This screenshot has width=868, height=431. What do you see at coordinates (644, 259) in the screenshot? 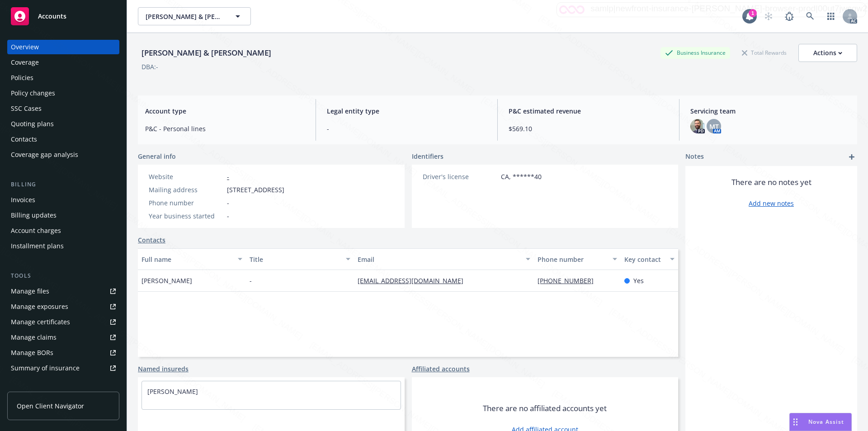
I see `div: Key contact` at bounding box center [644, 259].